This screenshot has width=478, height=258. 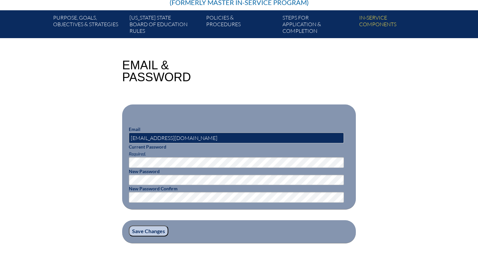 I want to click on label: New Password, so click(x=144, y=171).